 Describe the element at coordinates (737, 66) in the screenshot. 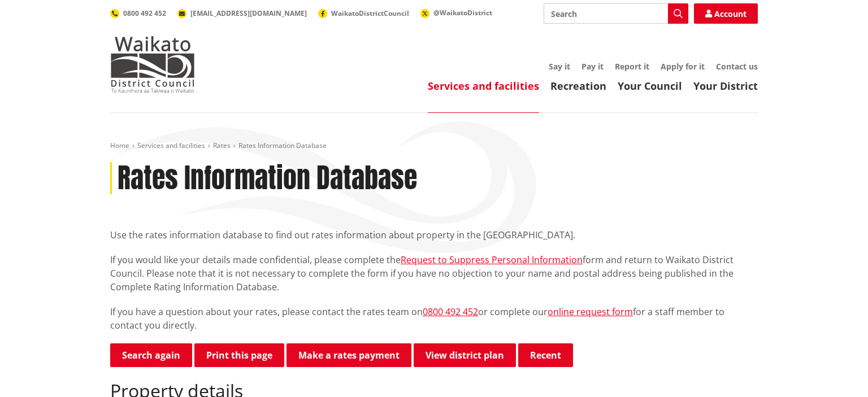

I see `a: Contact us` at that location.